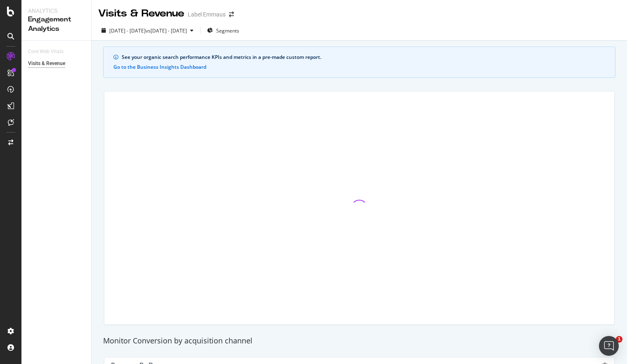  Describe the element at coordinates (160, 67) in the screenshot. I see `button: Go to the Business Insights Dashboard` at that location.